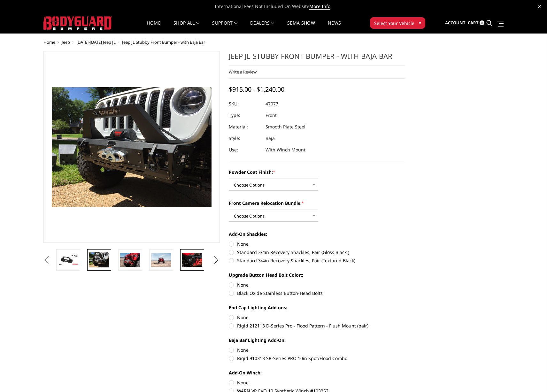 Image resolution: width=547 pixels, height=392 pixels. I want to click on label: End Cap Lighting Add-ons:, so click(317, 307).